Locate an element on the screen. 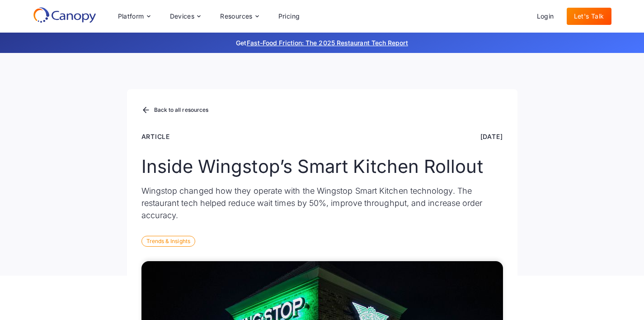 This screenshot has height=320, width=644. a: Let's Talk is located at coordinates (589, 16).